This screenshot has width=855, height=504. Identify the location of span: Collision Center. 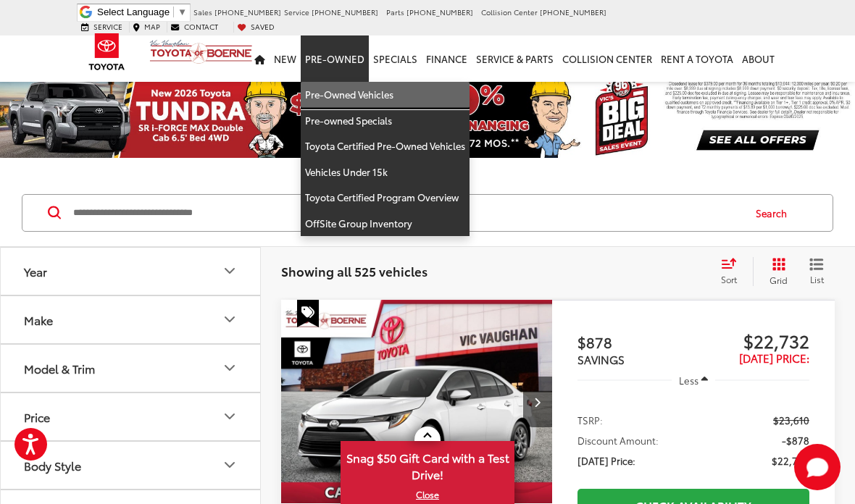
(510, 12).